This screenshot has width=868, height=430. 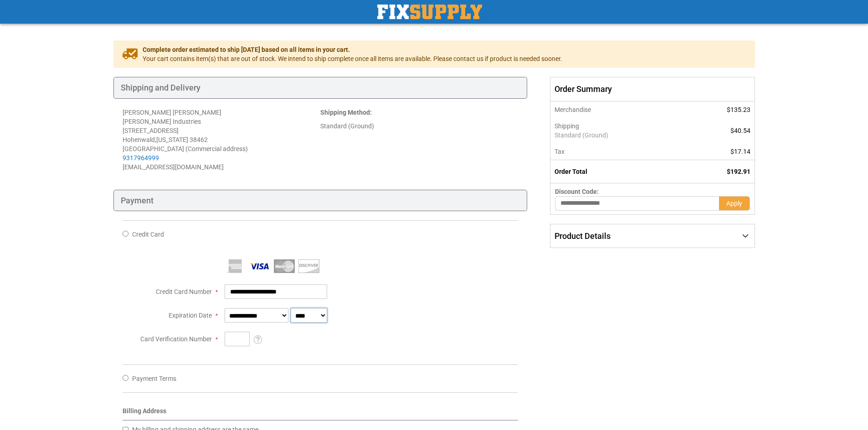 What do you see at coordinates (190, 315) in the screenshot?
I see `span: Expiration Date` at bounding box center [190, 315].